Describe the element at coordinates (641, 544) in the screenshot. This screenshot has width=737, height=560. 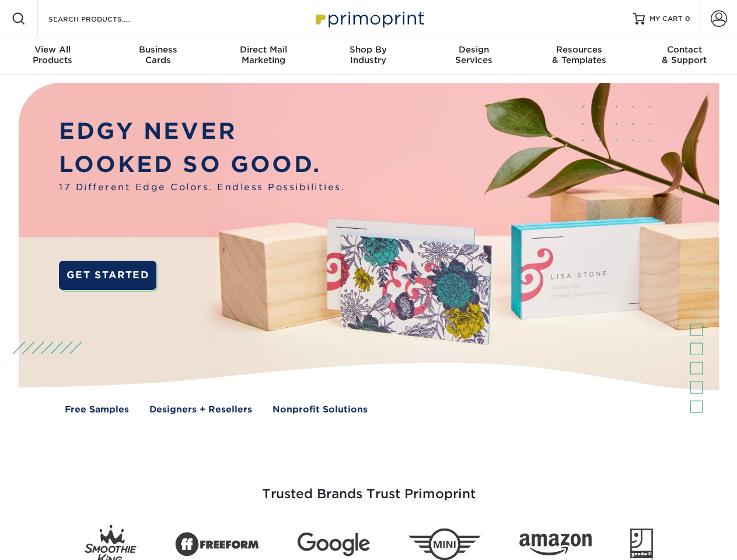
I see `img: Goodwill` at that location.